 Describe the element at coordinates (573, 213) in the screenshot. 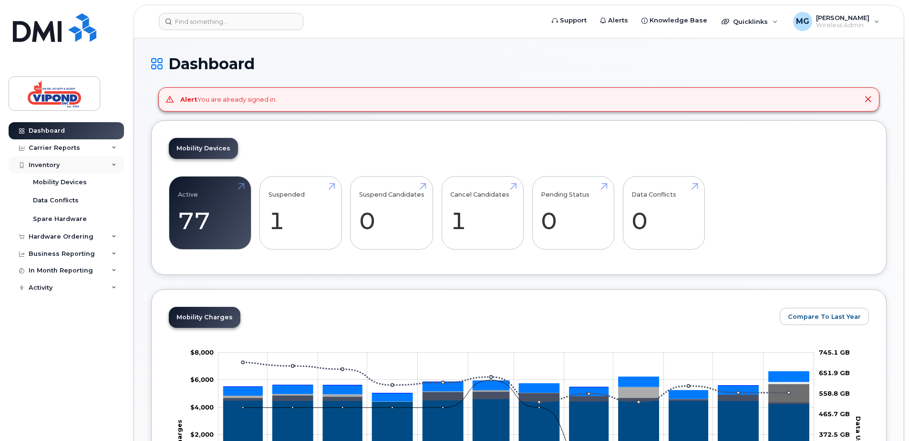

I see `a: Pending Status 0` at that location.